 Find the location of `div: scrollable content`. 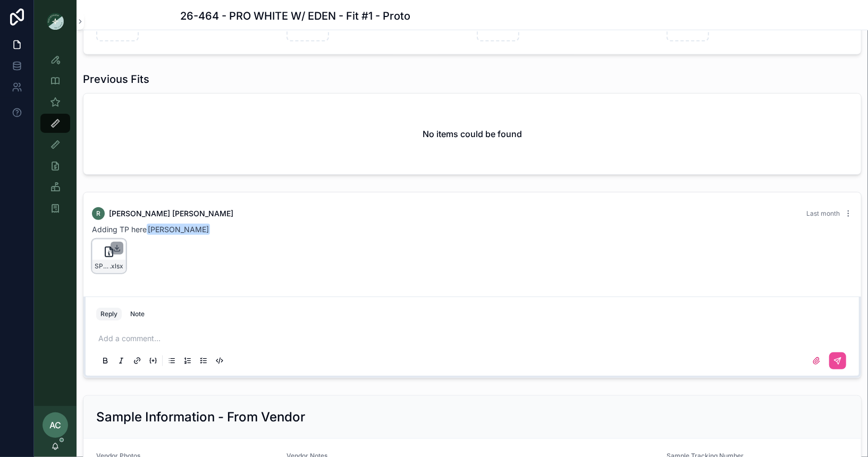

div: scrollable content is located at coordinates (55, 137).